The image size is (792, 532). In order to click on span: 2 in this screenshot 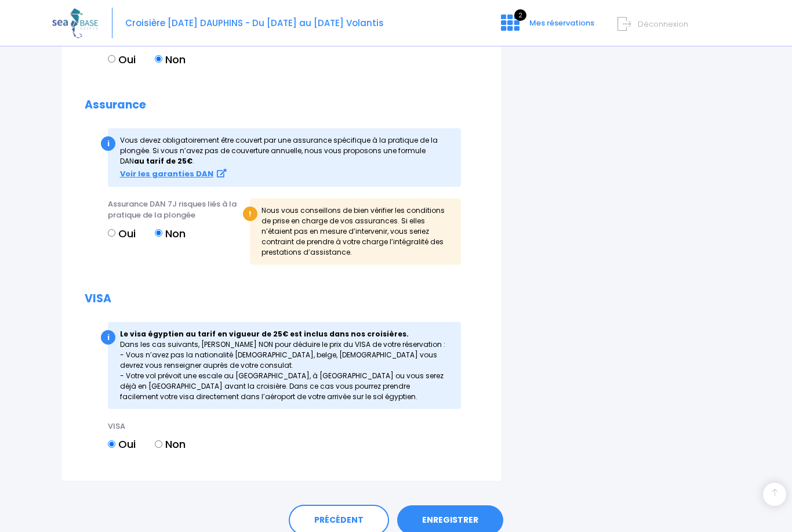, I will do `click(520, 15)`.